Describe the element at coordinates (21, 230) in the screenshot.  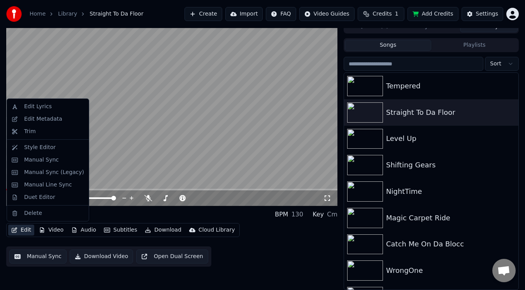
I see `button: Edit` at that location.